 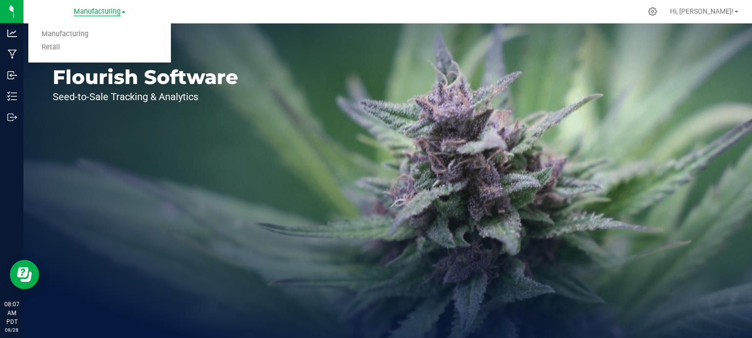 I want to click on inline-svg: Outbound, so click(x=12, y=117).